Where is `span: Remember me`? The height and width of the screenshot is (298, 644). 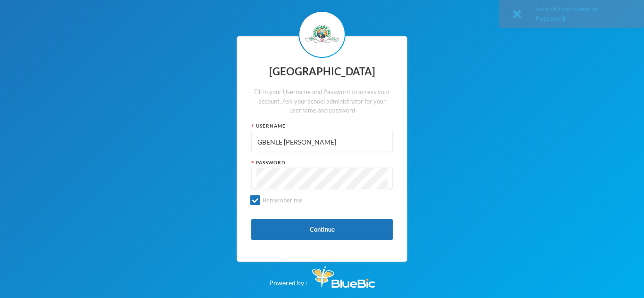
span: Remember me is located at coordinates (282, 200).